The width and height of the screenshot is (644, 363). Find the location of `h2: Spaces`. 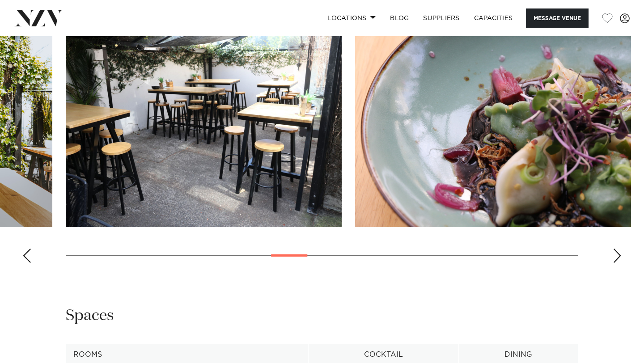

h2: Spaces is located at coordinates (90, 315).